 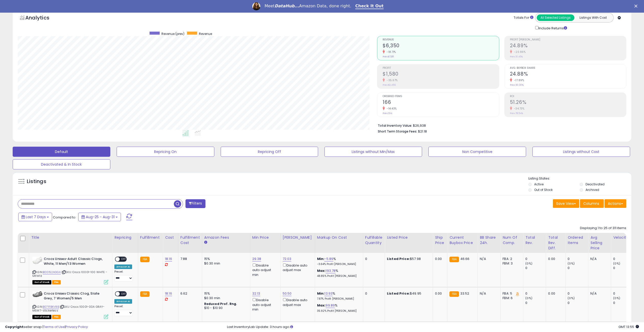 I want to click on button: Non Competitive, so click(x=477, y=152).